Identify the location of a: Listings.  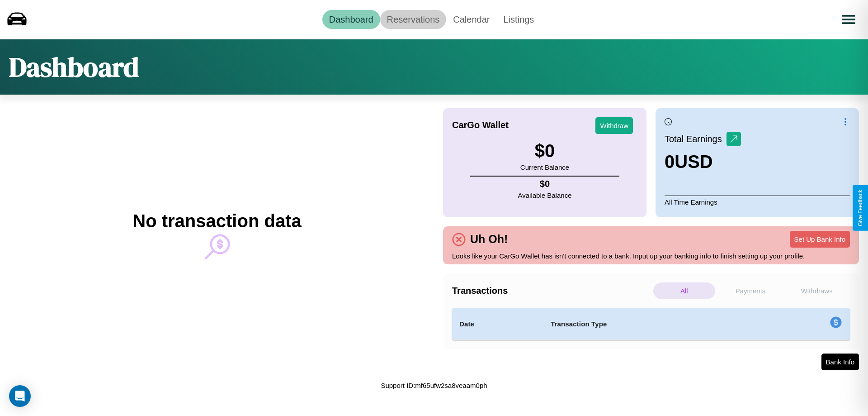
(519, 19).